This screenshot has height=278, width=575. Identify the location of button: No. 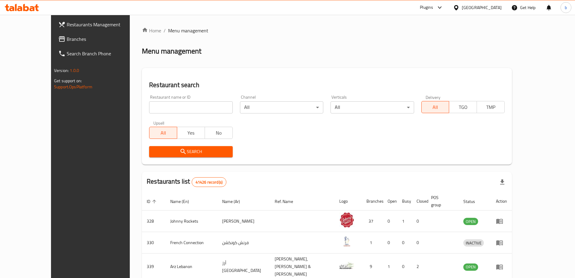
(219, 133).